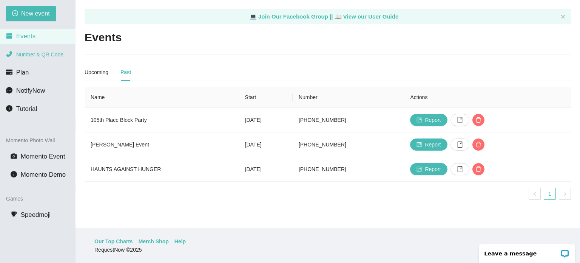 The width and height of the screenshot is (580, 263). What do you see at coordinates (36, 13) in the screenshot?
I see `span: New event` at bounding box center [36, 13].